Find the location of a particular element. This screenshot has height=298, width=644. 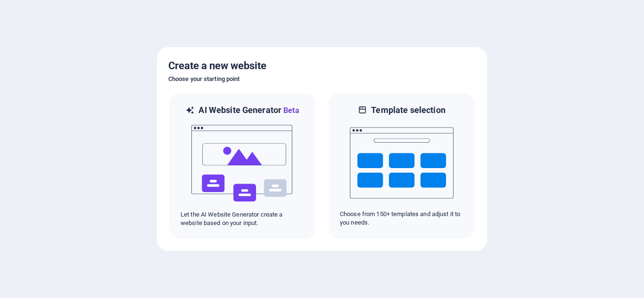

div: Template selectionChoose from 150+ templates and adjust it to you needs. is located at coordinates (401, 166).